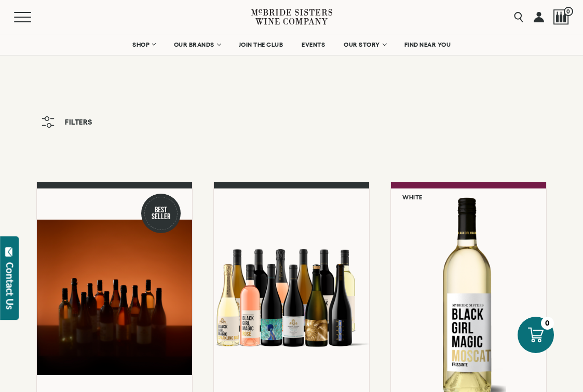  I want to click on span: FIND NEAR YOU, so click(427, 45).